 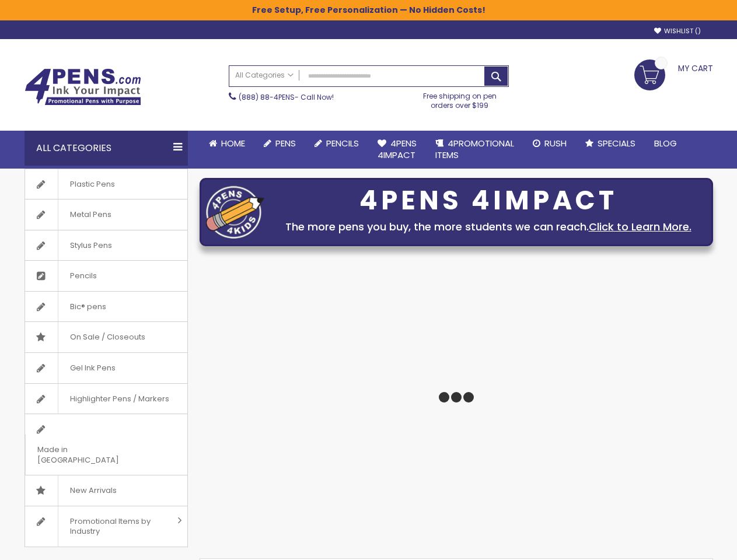 I want to click on span: Plastic Pens, so click(x=92, y=184).